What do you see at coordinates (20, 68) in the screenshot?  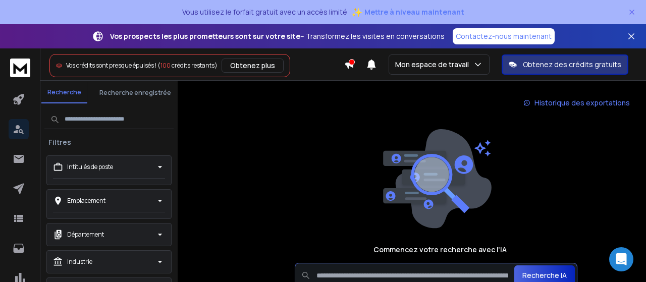 I see `img: logo` at bounding box center [20, 68].